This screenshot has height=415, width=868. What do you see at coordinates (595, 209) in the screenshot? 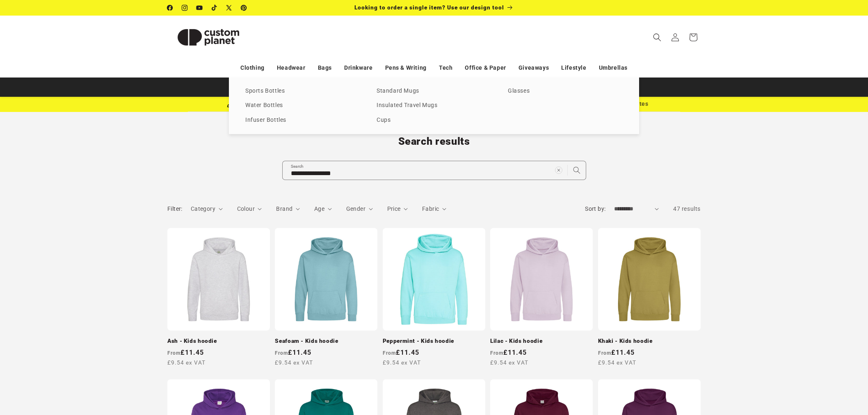
I see `label: Sort by:` at bounding box center [595, 209].